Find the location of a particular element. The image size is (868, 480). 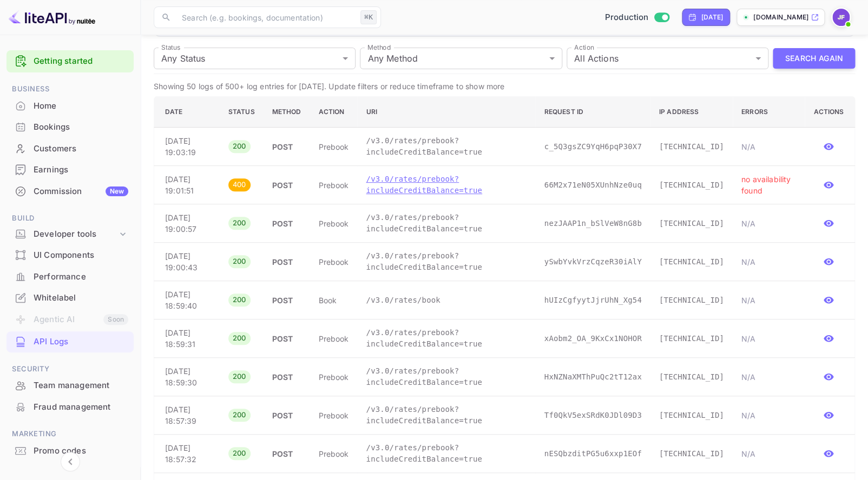

th: Date is located at coordinates (187, 112).